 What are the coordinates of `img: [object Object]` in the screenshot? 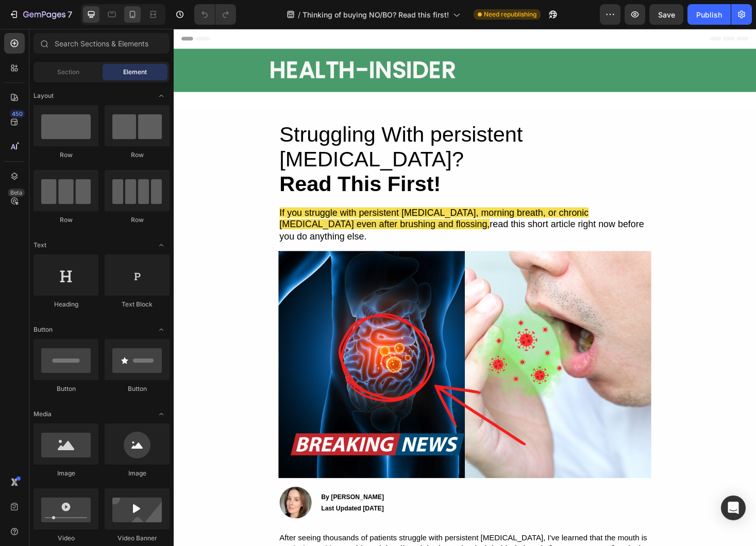 It's located at (129, 503).